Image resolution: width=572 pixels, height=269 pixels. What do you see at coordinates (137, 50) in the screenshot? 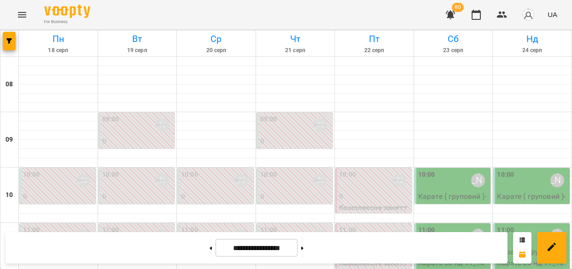
I see `h6: 19 серп` at bounding box center [137, 50].